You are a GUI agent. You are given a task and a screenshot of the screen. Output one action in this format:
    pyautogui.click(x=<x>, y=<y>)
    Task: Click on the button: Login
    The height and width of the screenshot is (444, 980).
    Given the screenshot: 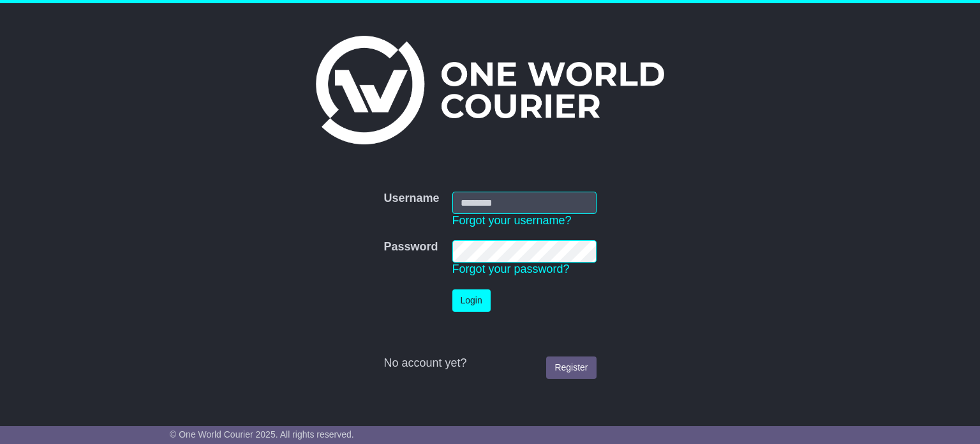 What is the action you would take?
    pyautogui.click(x=471, y=300)
    